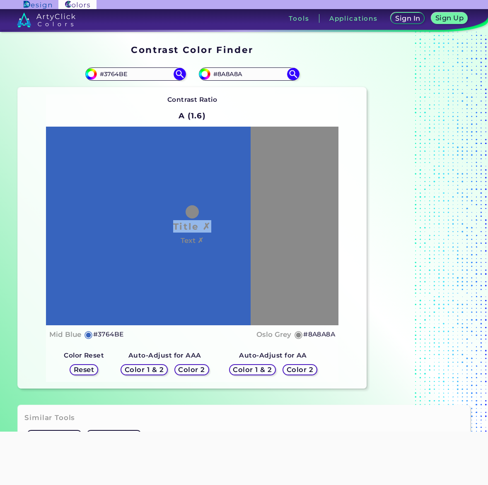 The height and width of the screenshot is (485, 488). What do you see at coordinates (84, 355) in the screenshot?
I see `strong: Color Reset` at bounding box center [84, 355].